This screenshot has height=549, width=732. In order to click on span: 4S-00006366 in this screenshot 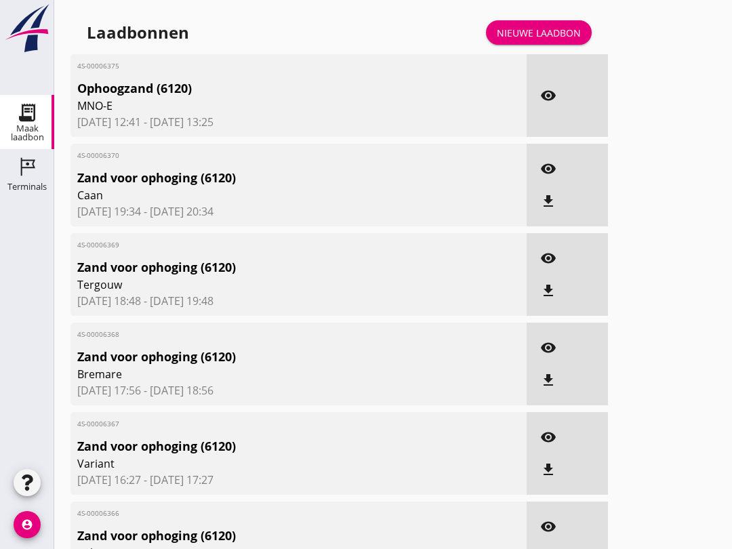, I will do `click(262, 513)`.